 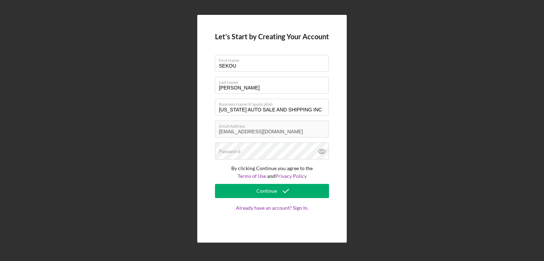 What do you see at coordinates (274, 81) in the screenshot?
I see `label: Last Name` at bounding box center [274, 81].